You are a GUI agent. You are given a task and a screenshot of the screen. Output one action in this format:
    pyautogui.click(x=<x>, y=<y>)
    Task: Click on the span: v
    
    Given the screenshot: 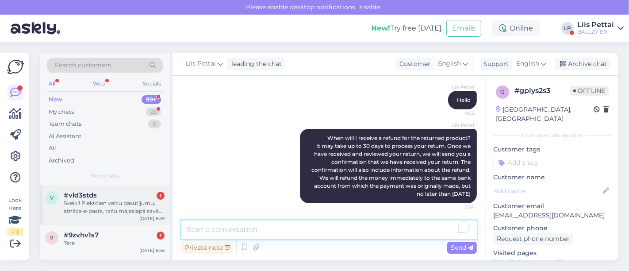 What is the action you would take?
    pyautogui.click(x=52, y=197)
    